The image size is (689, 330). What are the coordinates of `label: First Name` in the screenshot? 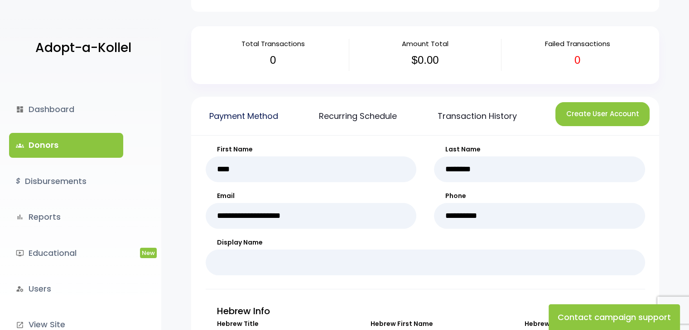 It's located at (311, 149).